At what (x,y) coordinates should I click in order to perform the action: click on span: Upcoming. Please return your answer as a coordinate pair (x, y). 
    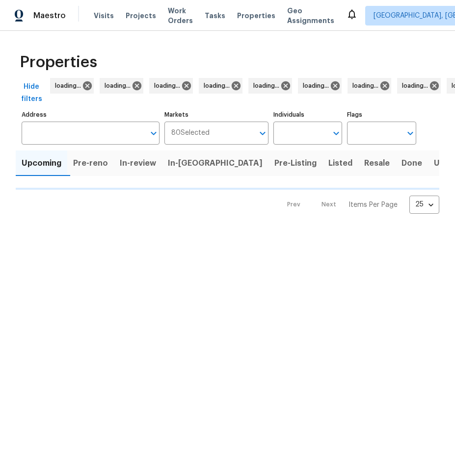
    Looking at the image, I should click on (41, 163).